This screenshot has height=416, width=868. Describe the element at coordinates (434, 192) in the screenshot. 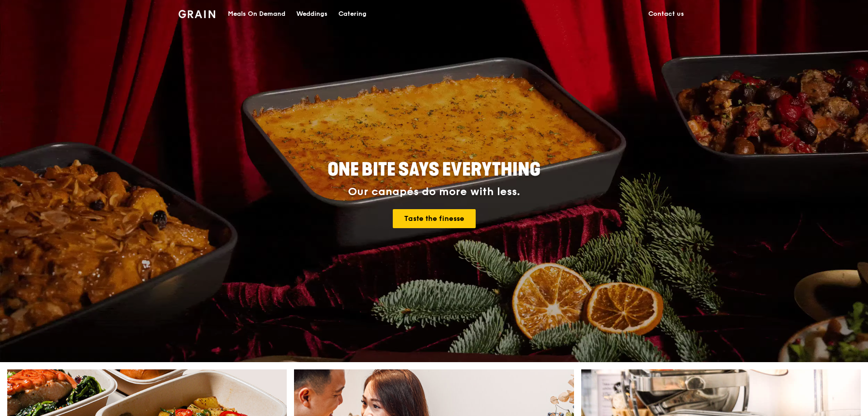

I see `div: Our canapés do more with less.` at that location.